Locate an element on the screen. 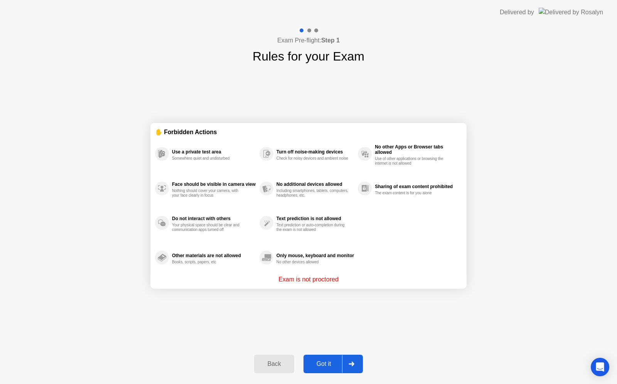 The height and width of the screenshot is (384, 617). div: Sharing of exam content prohibited is located at coordinates (416, 187).